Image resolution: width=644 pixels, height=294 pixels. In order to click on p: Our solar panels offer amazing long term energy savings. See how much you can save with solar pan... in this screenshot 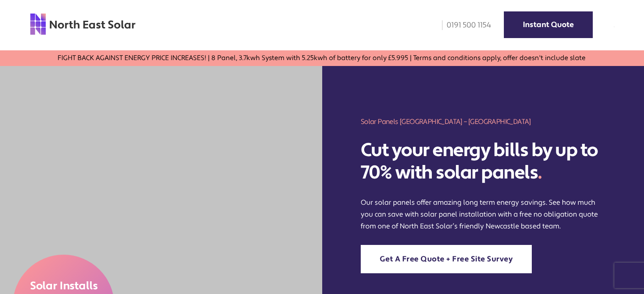, I will do `click(483, 214)`.